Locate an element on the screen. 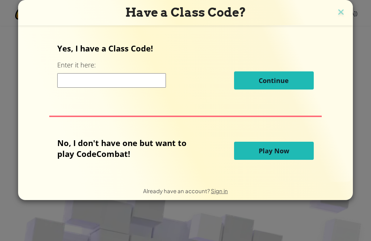 This screenshot has width=371, height=241. img: close icon is located at coordinates (341, 13).